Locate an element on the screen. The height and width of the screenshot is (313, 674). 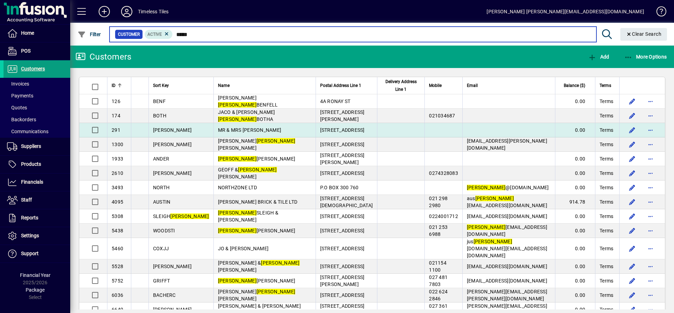
a: Reports is located at coordinates (37, 218).